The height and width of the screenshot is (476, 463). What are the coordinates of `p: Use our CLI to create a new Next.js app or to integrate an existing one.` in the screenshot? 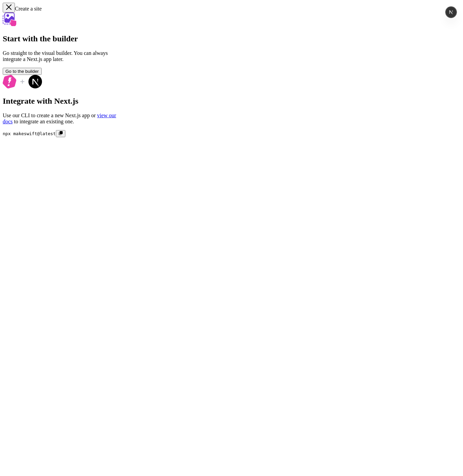 It's located at (59, 118).